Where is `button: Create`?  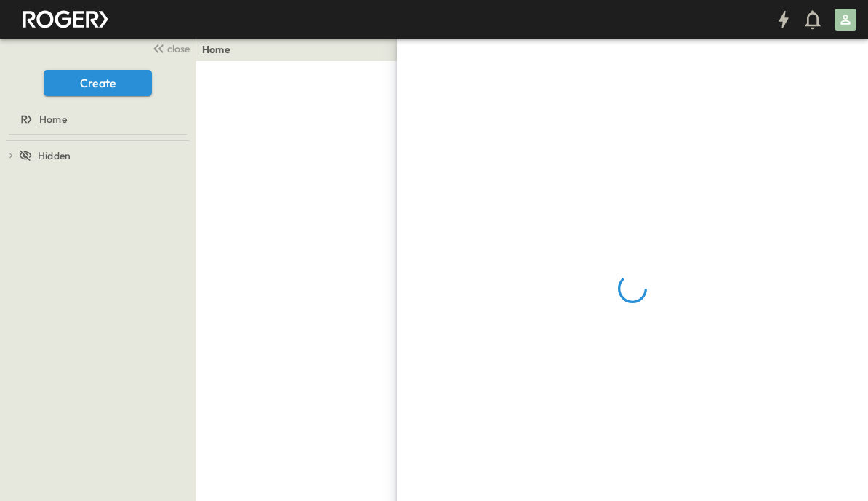 button: Create is located at coordinates (97, 83).